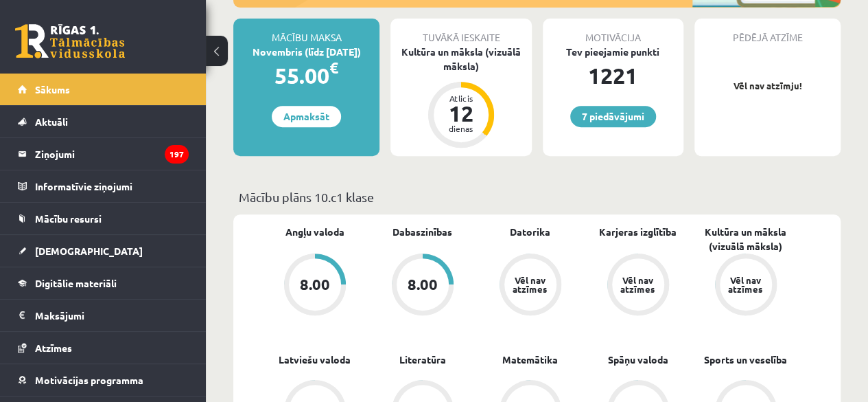 The height and width of the screenshot is (402, 868). I want to click on div: 55.00, so click(306, 76).